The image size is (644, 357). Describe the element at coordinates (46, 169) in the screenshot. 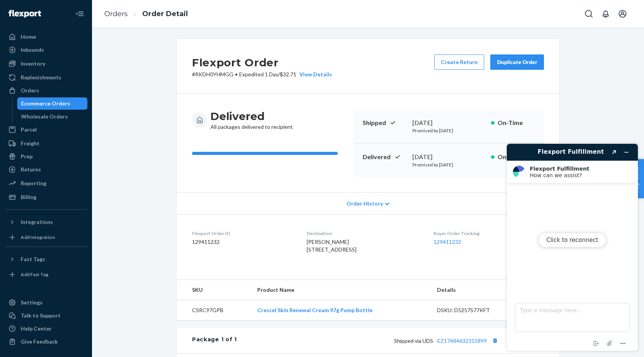

I see `a: Returns` at that location.